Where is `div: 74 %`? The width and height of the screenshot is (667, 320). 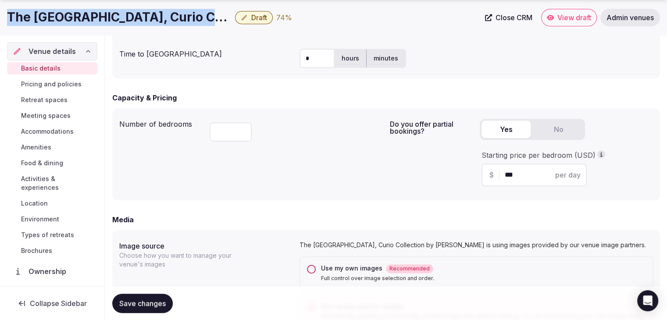
div: 74 % is located at coordinates (284, 18).